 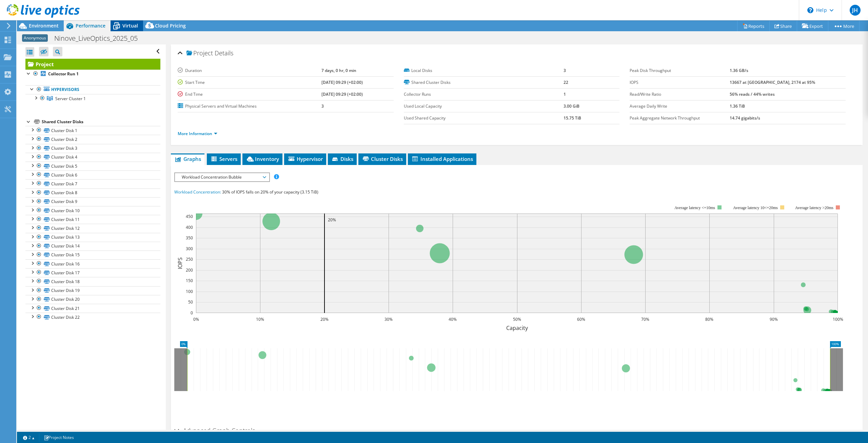 I want to click on text: 350, so click(x=189, y=237).